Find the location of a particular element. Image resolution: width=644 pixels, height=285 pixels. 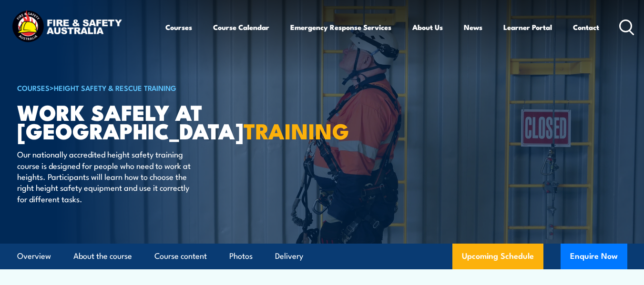

button: Enquire Now is located at coordinates (594, 256).